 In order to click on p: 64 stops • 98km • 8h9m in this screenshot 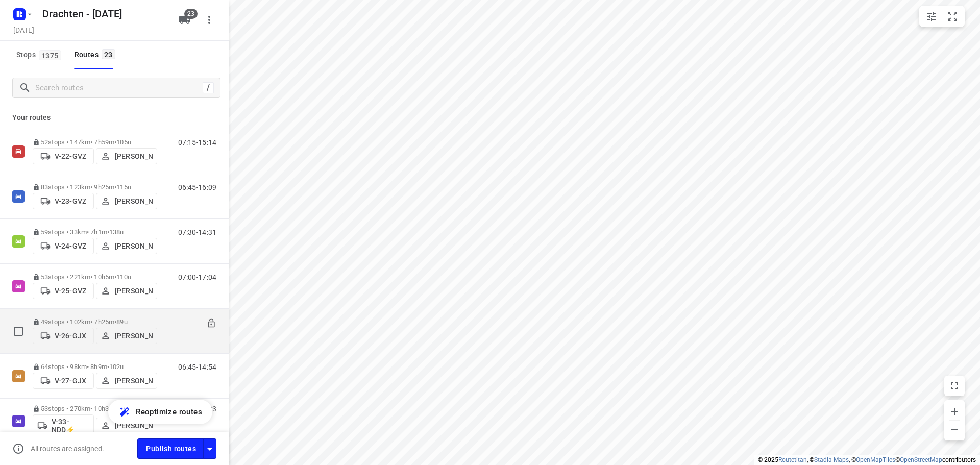, I will do `click(95, 366)`.